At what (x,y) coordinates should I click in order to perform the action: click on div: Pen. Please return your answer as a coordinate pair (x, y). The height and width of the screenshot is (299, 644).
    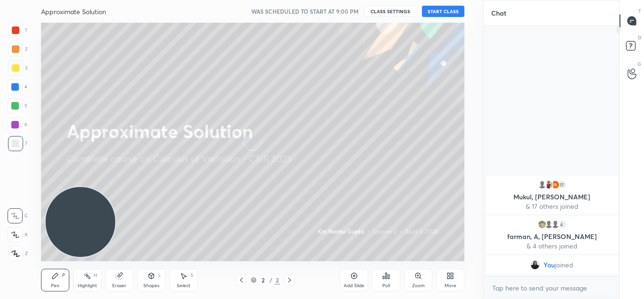
    Looking at the image, I should click on (55, 286).